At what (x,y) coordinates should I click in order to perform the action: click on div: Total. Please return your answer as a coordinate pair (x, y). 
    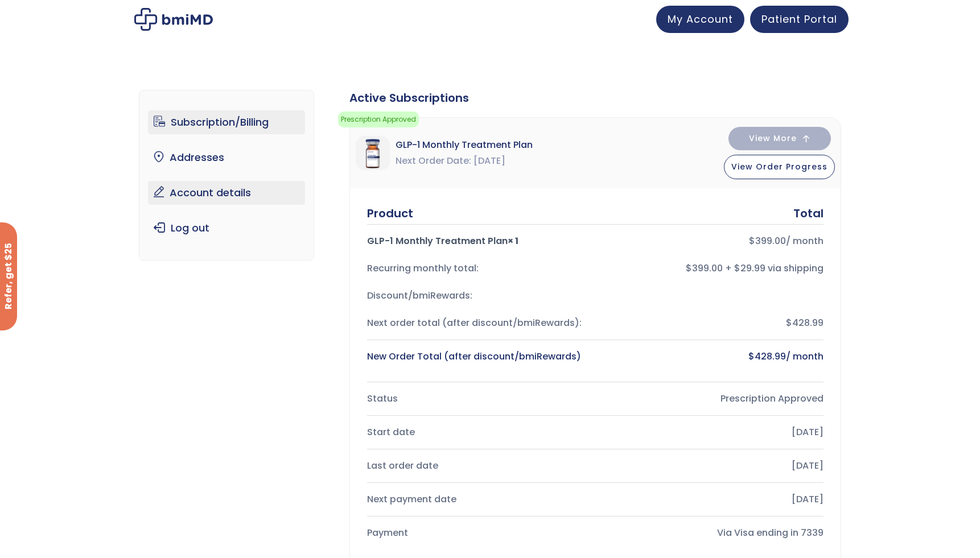
    Looking at the image, I should click on (808, 213).